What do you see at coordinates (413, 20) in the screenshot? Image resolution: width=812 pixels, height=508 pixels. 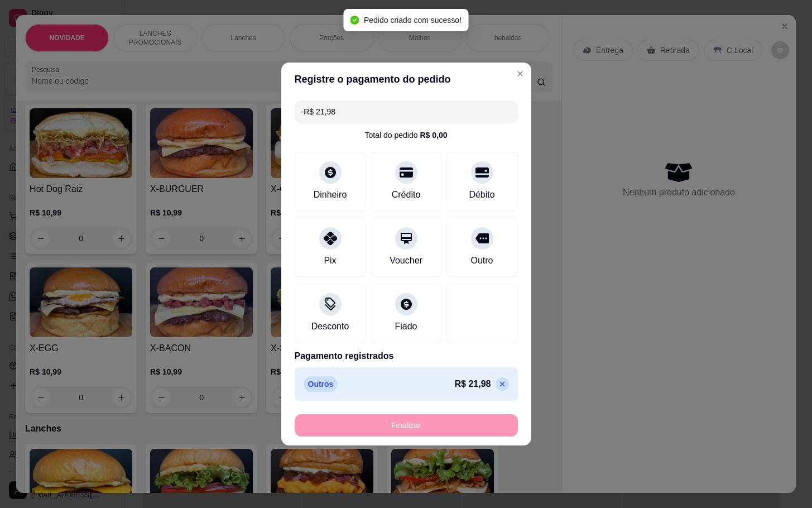 I see `span: Pedido criado com sucesso!` at bounding box center [413, 20].